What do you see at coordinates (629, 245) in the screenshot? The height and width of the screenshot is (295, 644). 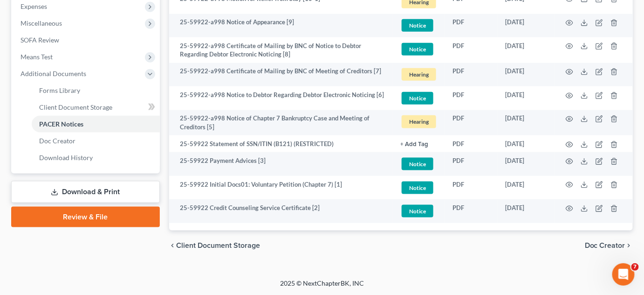 I see `i: chevron_right` at bounding box center [629, 245].